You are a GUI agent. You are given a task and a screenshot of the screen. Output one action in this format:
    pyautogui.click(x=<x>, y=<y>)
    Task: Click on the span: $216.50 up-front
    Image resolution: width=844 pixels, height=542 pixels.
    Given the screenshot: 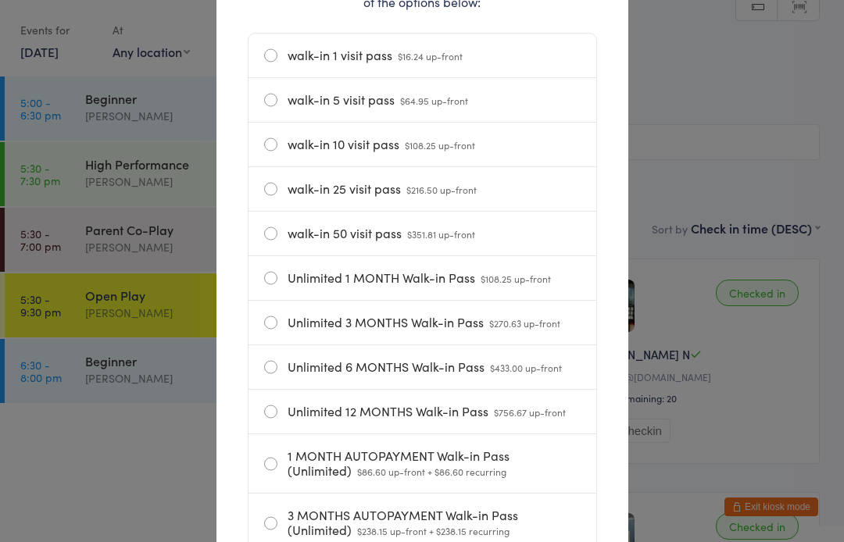 What is the action you would take?
    pyautogui.click(x=442, y=189)
    